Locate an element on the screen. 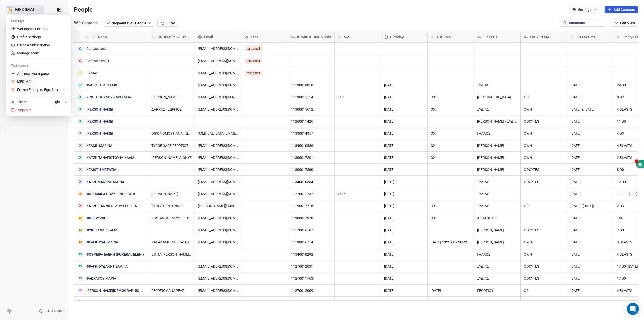  div: MEDIMALL is located at coordinates (23, 81).